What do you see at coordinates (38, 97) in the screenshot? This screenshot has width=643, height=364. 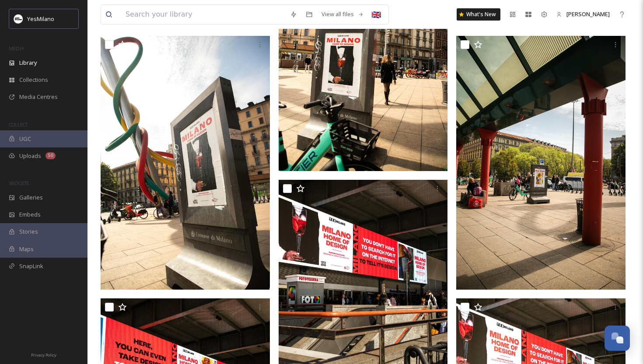 I see `span: Media Centres` at bounding box center [38, 97].